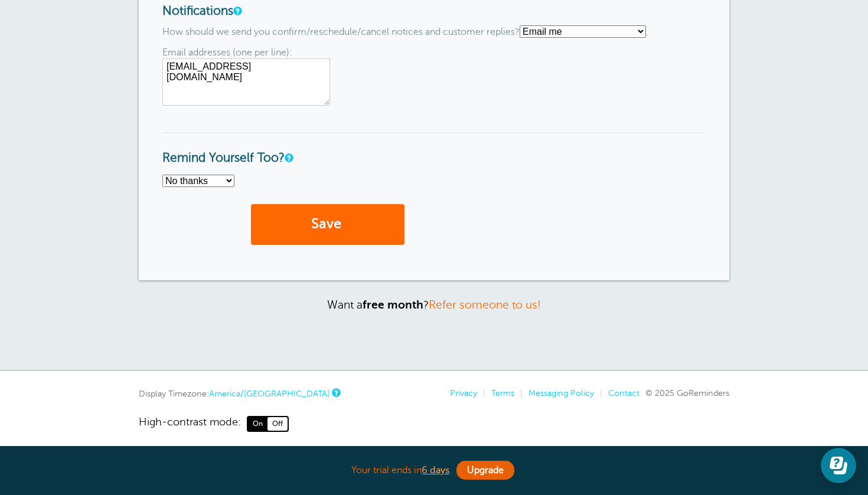 This screenshot has height=495, width=868. Describe the element at coordinates (687, 393) in the screenshot. I see `span: © 2025 GoReminders` at that location.